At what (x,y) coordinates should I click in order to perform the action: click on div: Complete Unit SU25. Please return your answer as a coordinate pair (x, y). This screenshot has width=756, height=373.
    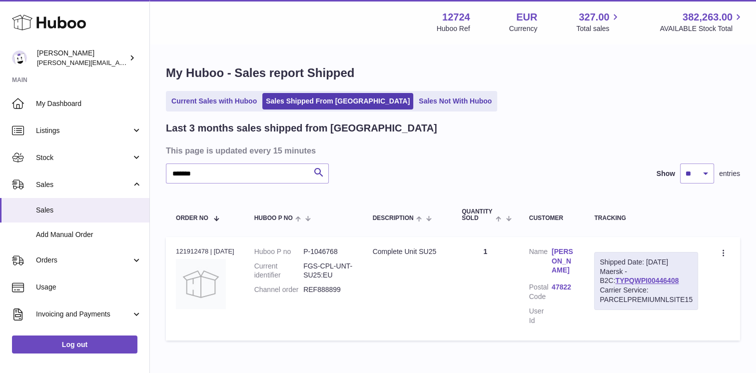
    Looking at the image, I should click on (407, 251).